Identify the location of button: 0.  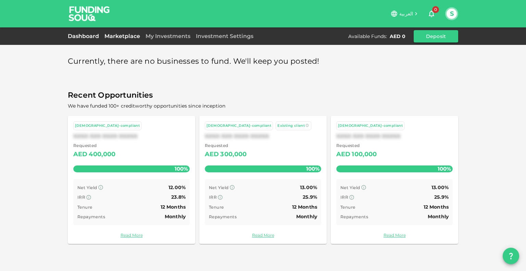
(431, 14).